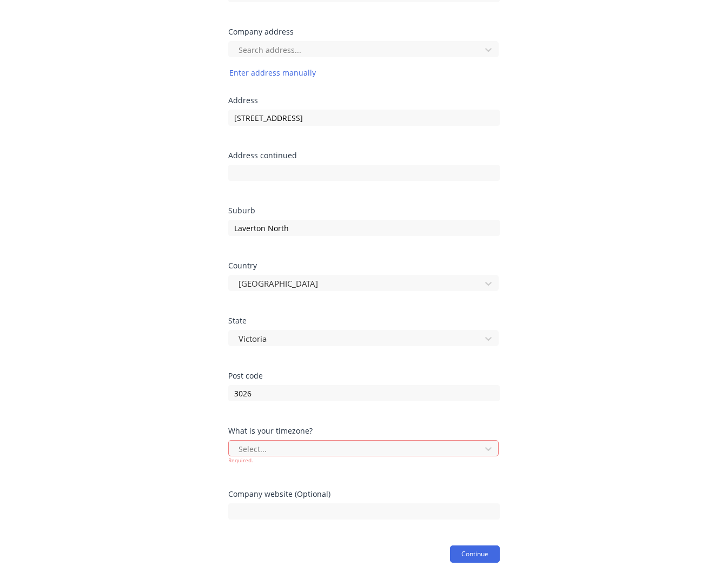  Describe the element at coordinates (364, 377) in the screenshot. I see `div: Post code` at that location.